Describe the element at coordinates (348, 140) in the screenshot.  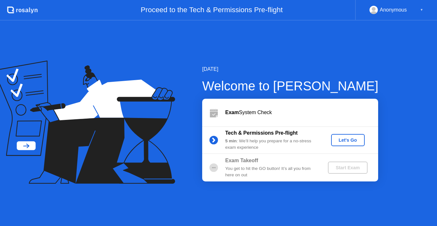
I see `button: Let's Go` at that location.